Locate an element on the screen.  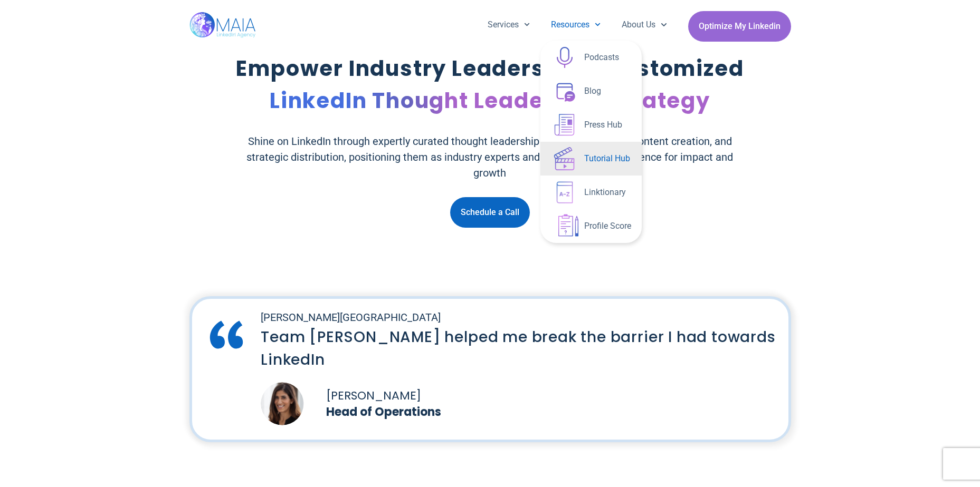
span: Schedule a Call is located at coordinates (490, 213).